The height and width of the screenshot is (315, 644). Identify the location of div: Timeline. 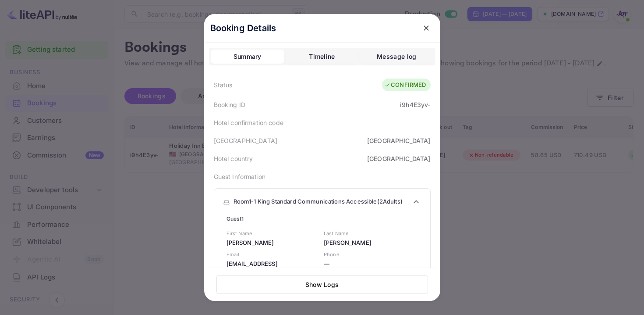
(321, 57).